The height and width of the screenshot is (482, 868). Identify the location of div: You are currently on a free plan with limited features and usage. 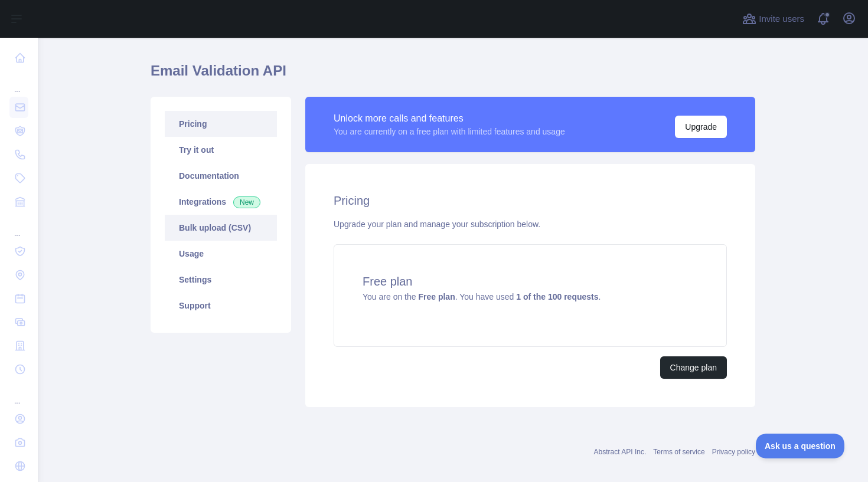
(449, 132).